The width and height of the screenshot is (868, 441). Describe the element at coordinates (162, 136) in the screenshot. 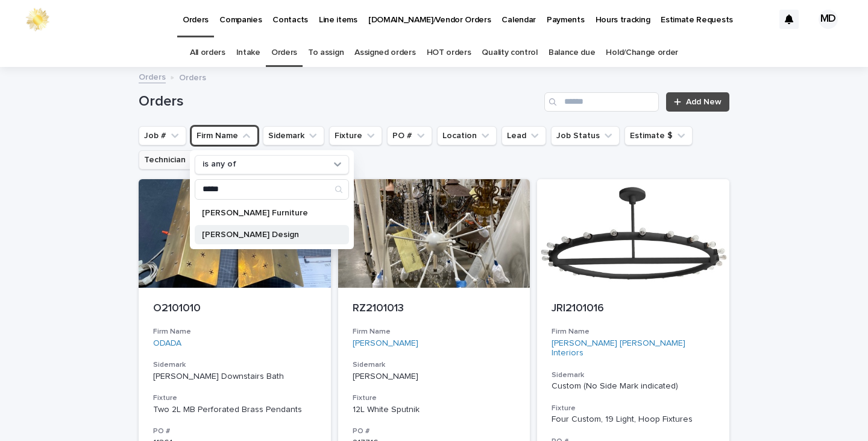

I see `button: Job #` at that location.